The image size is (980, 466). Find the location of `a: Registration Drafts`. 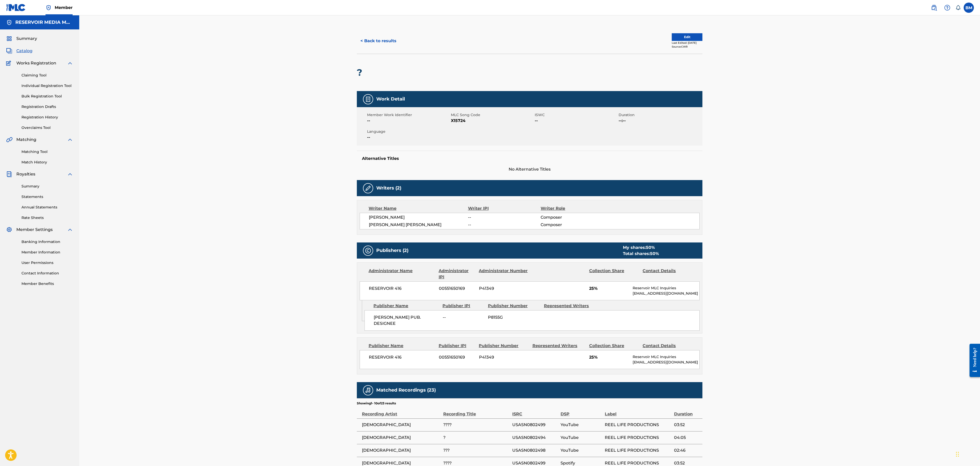

a: Registration Drafts is located at coordinates (47, 106).